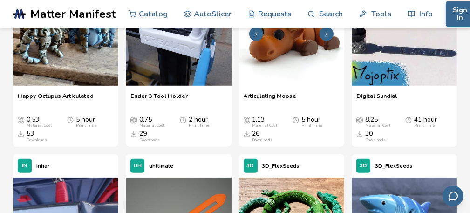  Describe the element at coordinates (270, 99) in the screenshot. I see `a: Articulating Moose` at that location.